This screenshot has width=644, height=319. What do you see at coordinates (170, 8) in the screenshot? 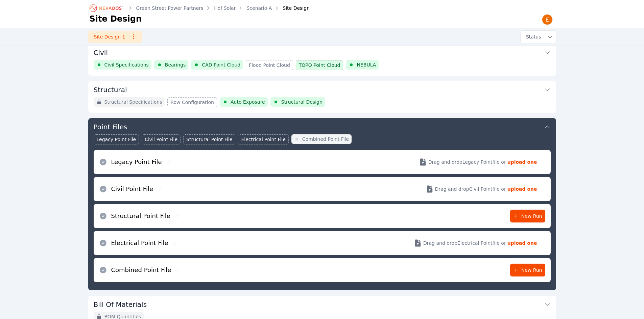
I see `a: Green Street Power Partners` at bounding box center [170, 8].